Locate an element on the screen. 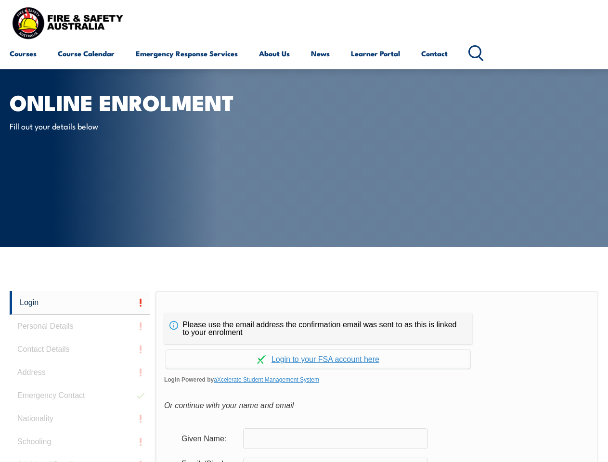 The width and height of the screenshot is (608, 462). a: aXcelerate Student Management System is located at coordinates (266, 380).